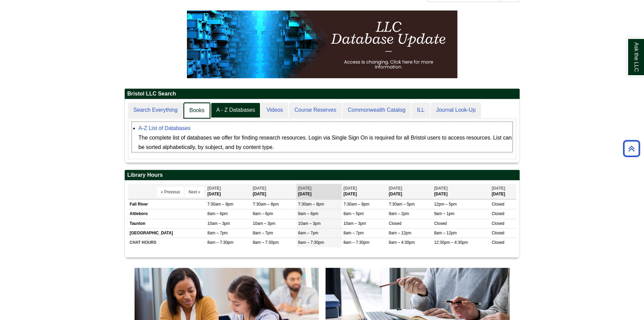 This screenshot has height=320, width=644. Describe the element at coordinates (194, 192) in the screenshot. I see `button: Next »` at that location.